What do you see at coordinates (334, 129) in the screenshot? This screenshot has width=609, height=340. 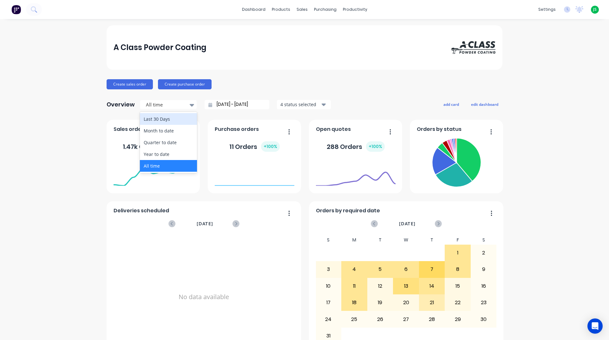 I see `span: Open quotes` at bounding box center [334, 129].